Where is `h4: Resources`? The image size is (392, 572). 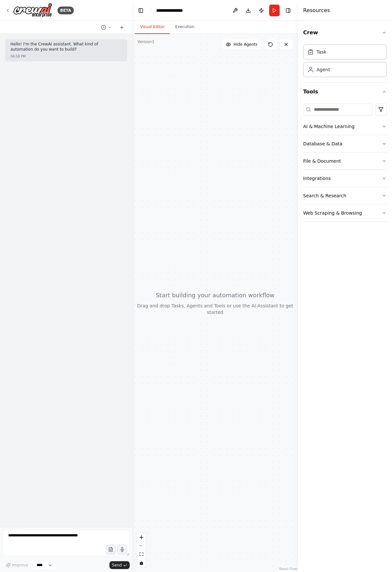
h4: Resources is located at coordinates (316, 10).